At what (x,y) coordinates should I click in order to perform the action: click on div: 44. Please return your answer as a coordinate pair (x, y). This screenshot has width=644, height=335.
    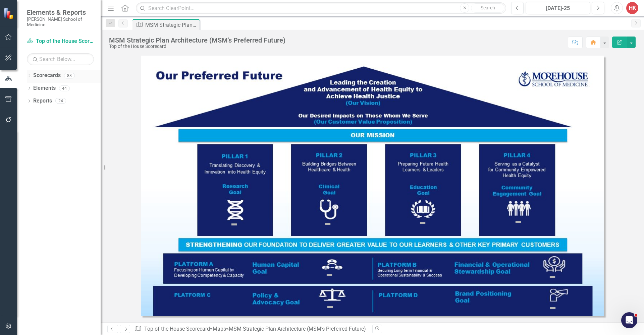
    Looking at the image, I should click on (65, 88).